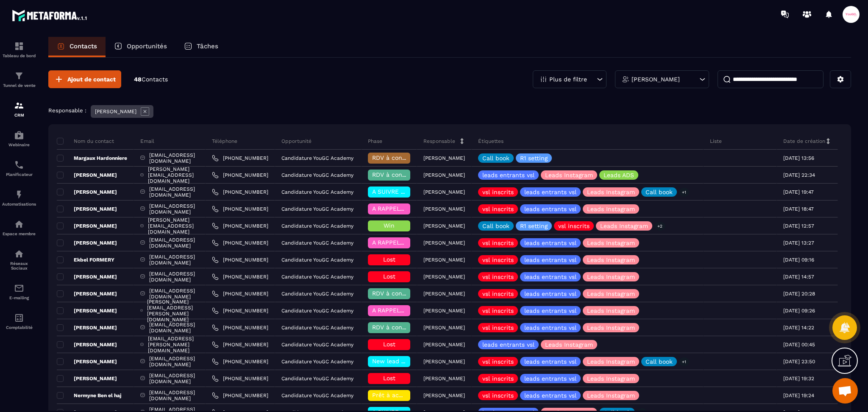 Image resolution: width=868 pixels, height=412 pixels. I want to click on a: accountantaccountantComptabilité, so click(19, 321).